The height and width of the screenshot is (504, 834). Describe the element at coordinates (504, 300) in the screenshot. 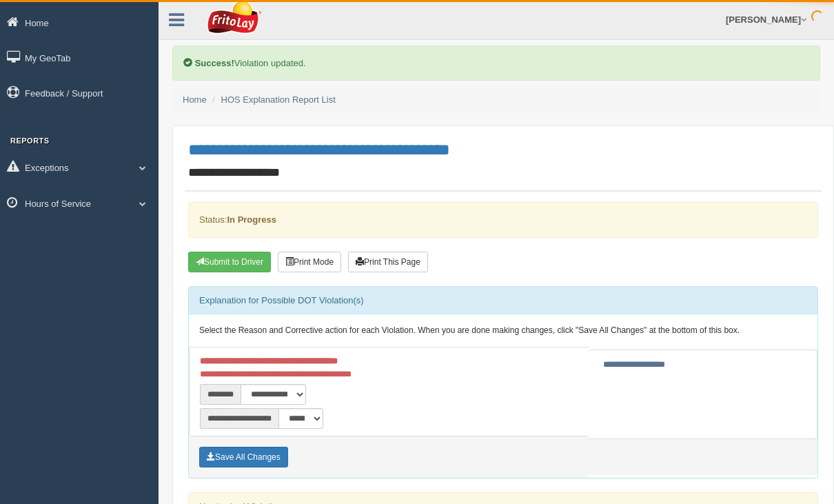

I see `div: Explanation for Possible DOT Violation(s)` at that location.